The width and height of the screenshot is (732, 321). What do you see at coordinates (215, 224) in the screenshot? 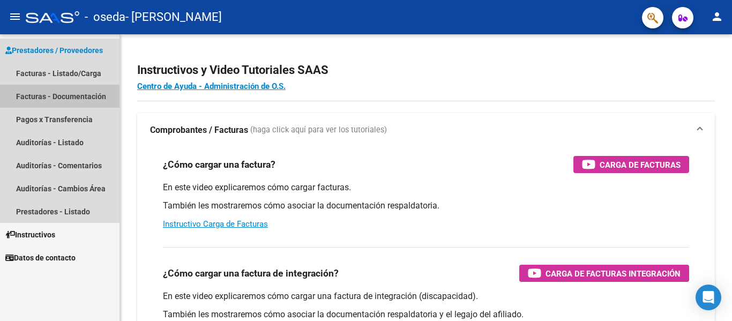
I see `a: Instructivo Carga de Facturas` at bounding box center [215, 224].